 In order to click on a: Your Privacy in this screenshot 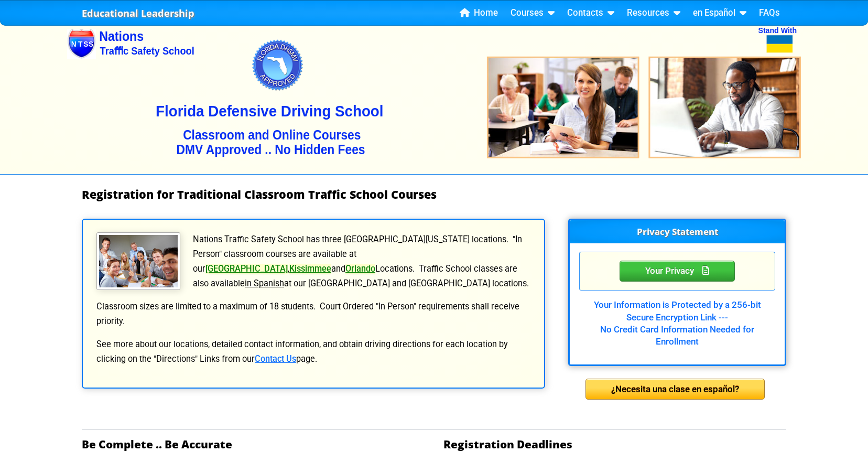, I will do `click(677, 270)`.